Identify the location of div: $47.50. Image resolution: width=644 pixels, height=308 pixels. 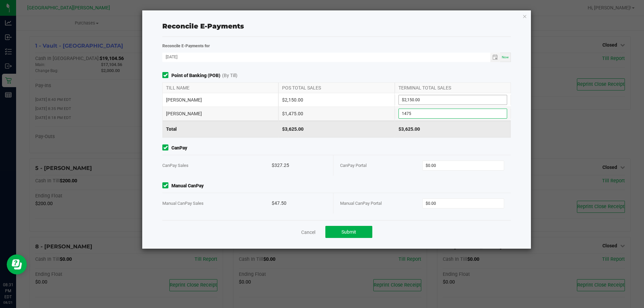
(299, 203).